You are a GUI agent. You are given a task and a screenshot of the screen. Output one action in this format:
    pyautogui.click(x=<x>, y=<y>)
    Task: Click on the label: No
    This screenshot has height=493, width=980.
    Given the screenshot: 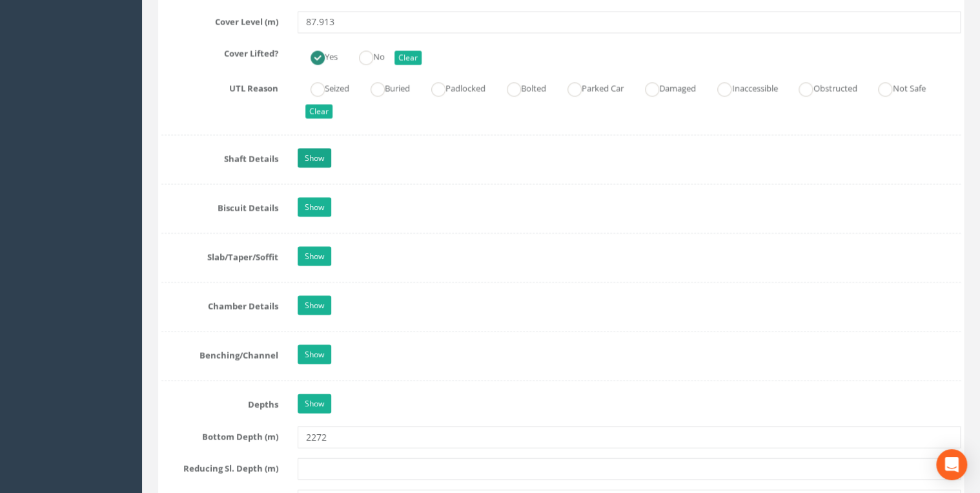 What is the action you would take?
    pyautogui.click(x=366, y=55)
    